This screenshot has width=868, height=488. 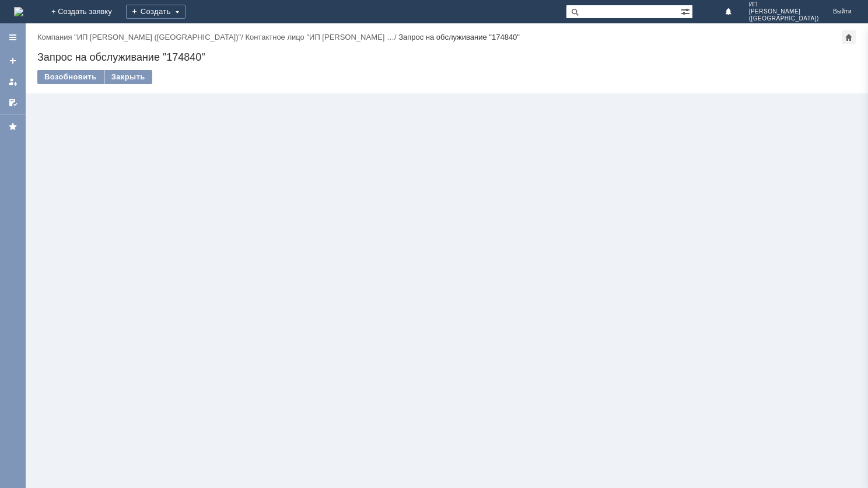 What do you see at coordinates (13, 61) in the screenshot?
I see `a: Создать заявку` at bounding box center [13, 61].